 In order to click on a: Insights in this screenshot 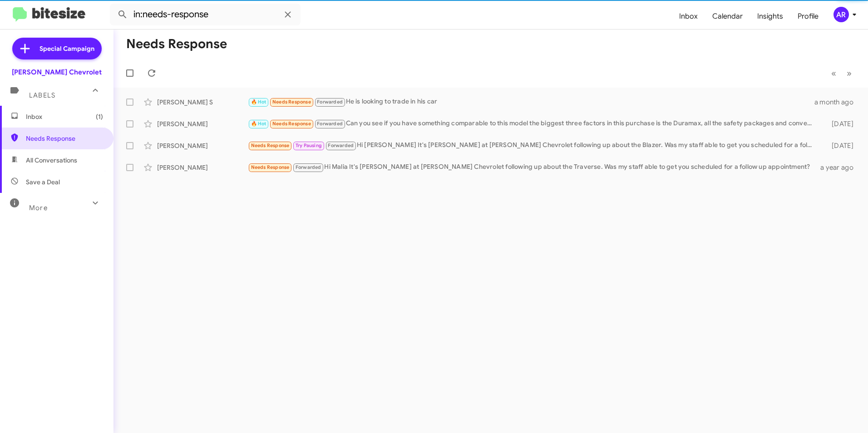, I will do `click(770, 16)`.